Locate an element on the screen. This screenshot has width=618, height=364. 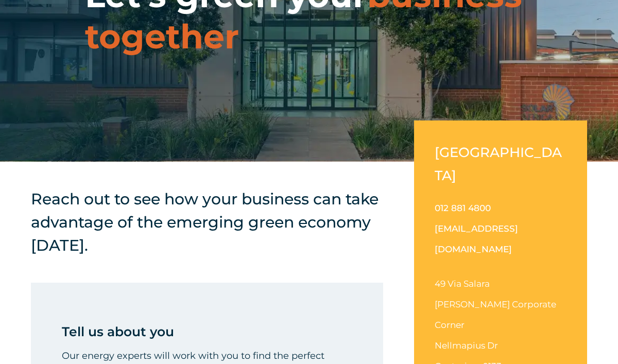
span: 49 Via Salara is located at coordinates (462, 284).